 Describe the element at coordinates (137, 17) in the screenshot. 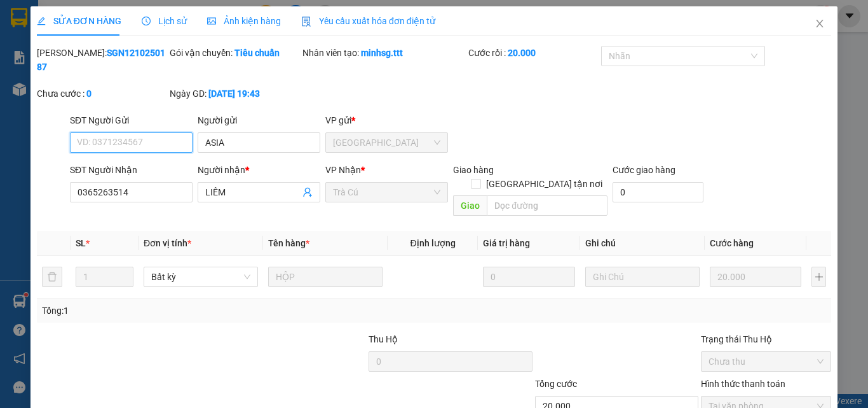

I see `span: Nhận:` at that location.